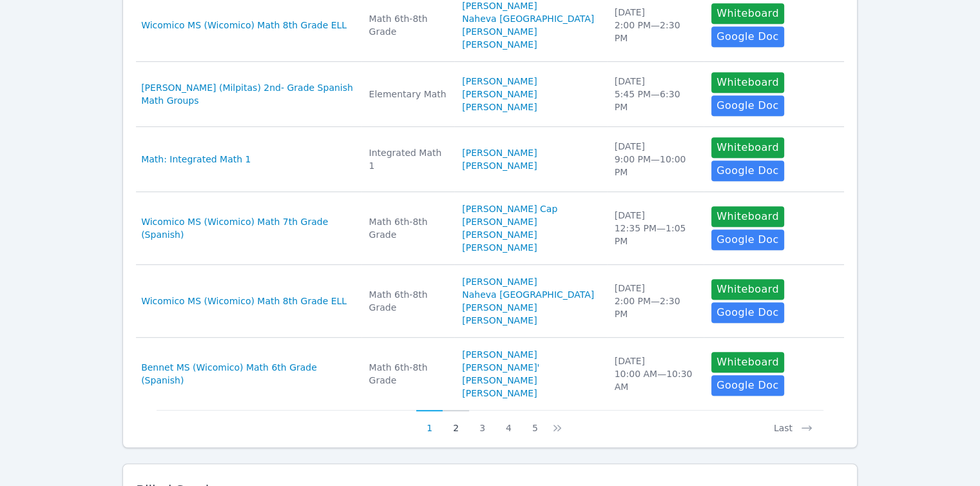 Image resolution: width=980 pixels, height=486 pixels. I want to click on a: Wicomico MS (Wicomico) Math 7th Grade (Spanish), so click(246, 228).